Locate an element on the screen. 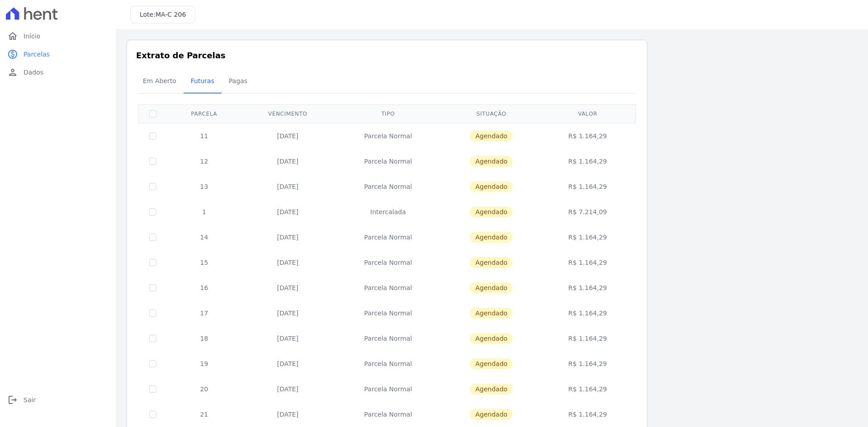 This screenshot has width=868, height=427. span: Sair is located at coordinates (29, 400).